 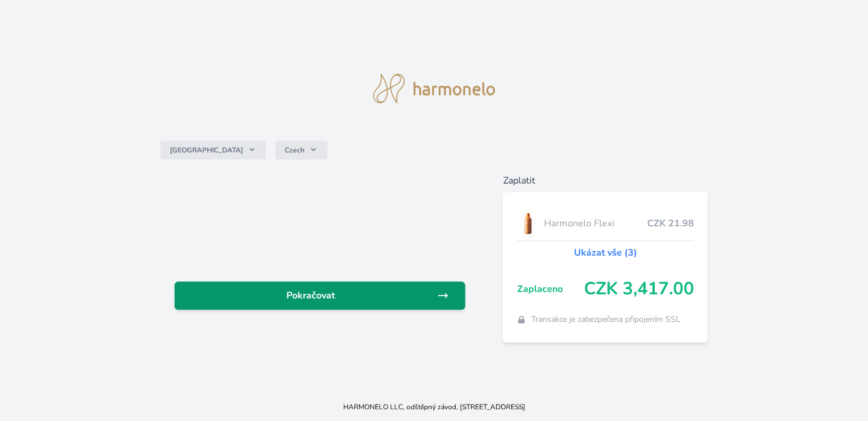 What do you see at coordinates (605, 252) in the screenshot?
I see `a: Ukázat vše (3)` at bounding box center [605, 252].